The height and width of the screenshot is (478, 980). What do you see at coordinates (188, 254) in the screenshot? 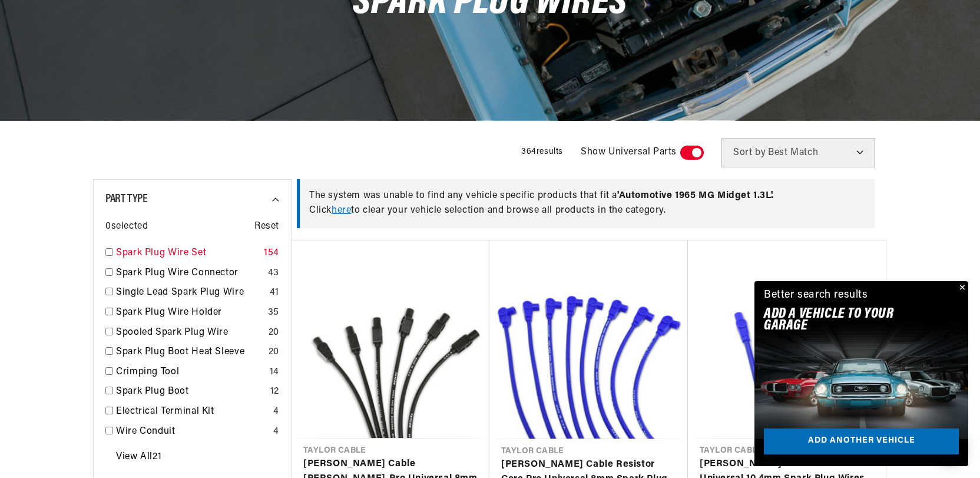
I see `a: Spark Plug Wire Set` at bounding box center [188, 254].